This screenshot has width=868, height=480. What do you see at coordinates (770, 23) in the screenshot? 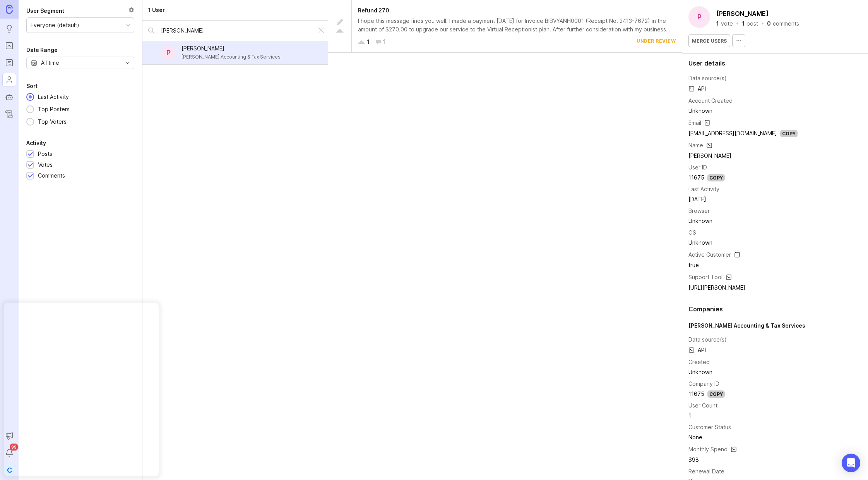
I see `div: 0` at bounding box center [770, 23].